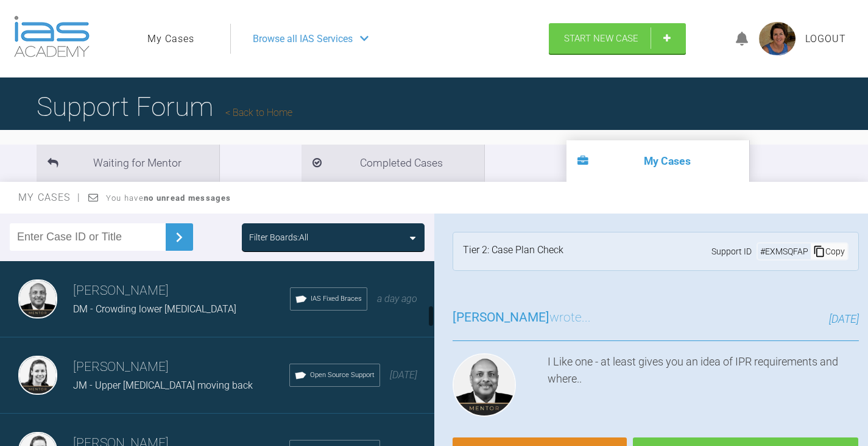  I want to click on div: Filter Boards: All, so click(278, 237).